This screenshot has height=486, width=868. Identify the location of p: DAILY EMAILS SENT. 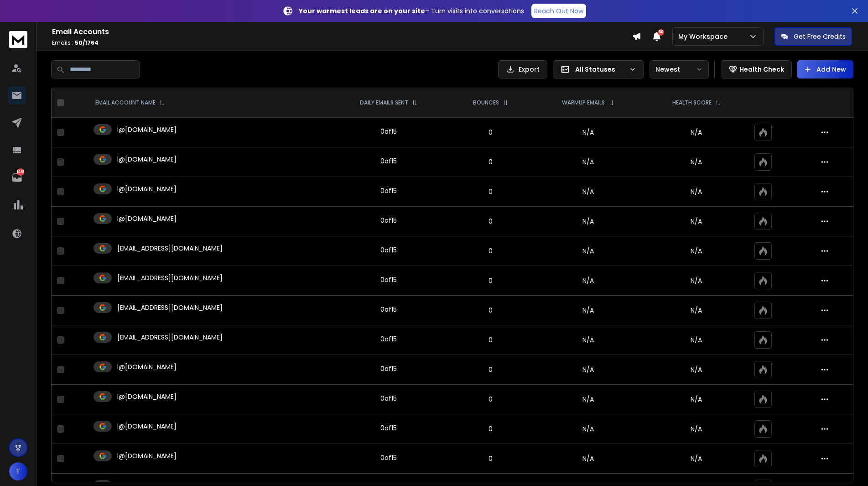
(384, 102).